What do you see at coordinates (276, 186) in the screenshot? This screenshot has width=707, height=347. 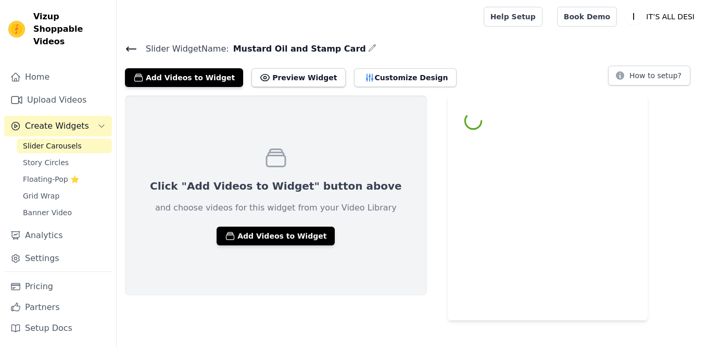 I see `p: Click "Add Videos to Widget" button above` at bounding box center [276, 186].